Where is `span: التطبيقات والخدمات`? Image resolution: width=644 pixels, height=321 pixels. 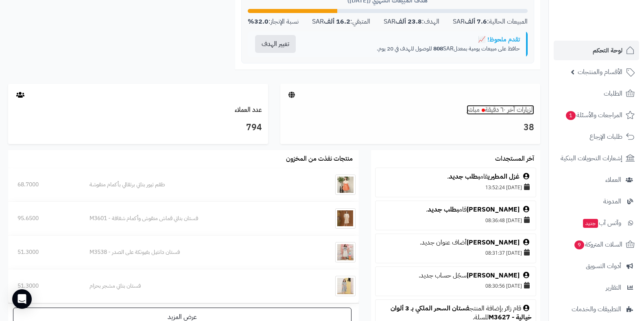 span: التطبيقات والخدمات is located at coordinates (596, 309).